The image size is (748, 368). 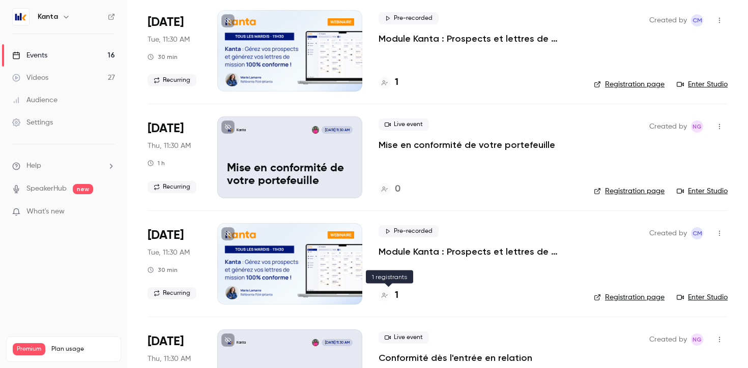 What do you see at coordinates (30, 78) in the screenshot?
I see `div: Videos` at bounding box center [30, 78].